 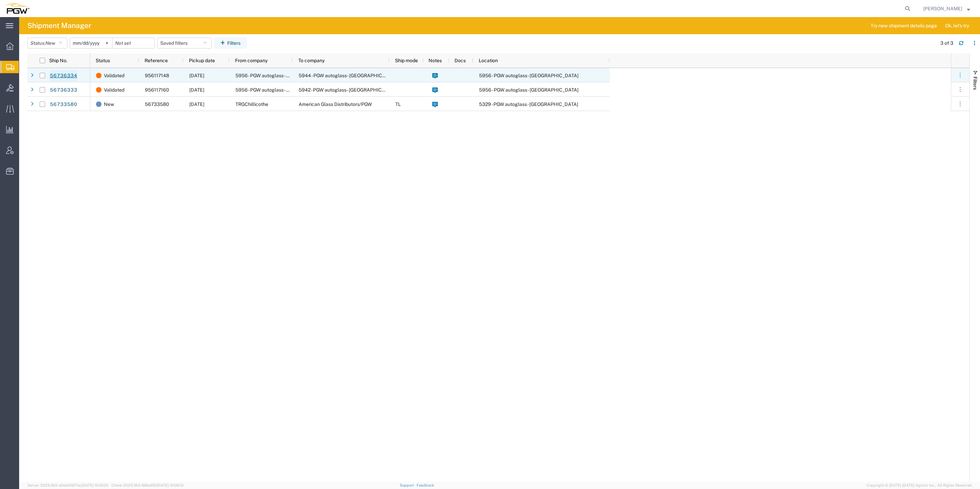 I want to click on a: Feedback, so click(x=425, y=485).